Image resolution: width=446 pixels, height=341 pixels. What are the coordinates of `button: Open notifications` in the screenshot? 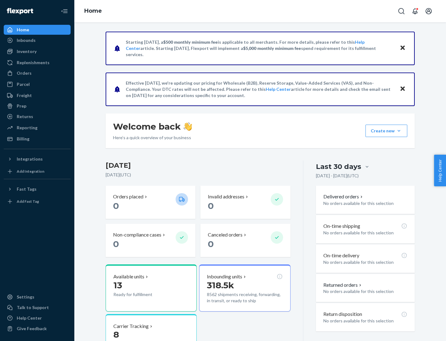 It's located at (415, 11).